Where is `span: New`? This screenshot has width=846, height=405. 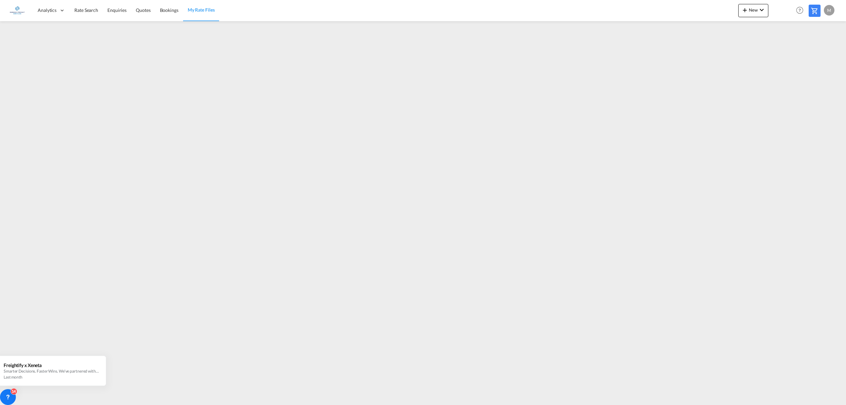 span: New is located at coordinates (754, 10).